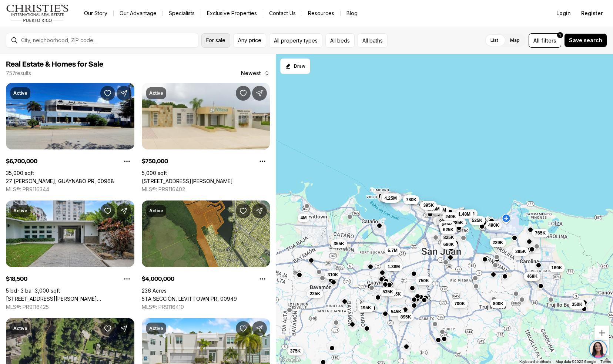  What do you see at coordinates (332, 274) in the screenshot?
I see `span: 310K` at bounding box center [332, 274].